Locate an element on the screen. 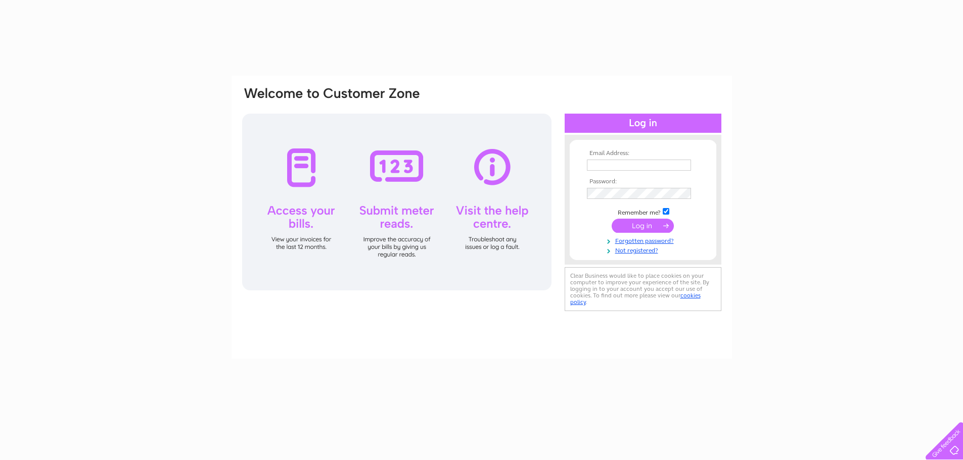 The image size is (963, 460). a: Forgotten password? is located at coordinates (644, 240).